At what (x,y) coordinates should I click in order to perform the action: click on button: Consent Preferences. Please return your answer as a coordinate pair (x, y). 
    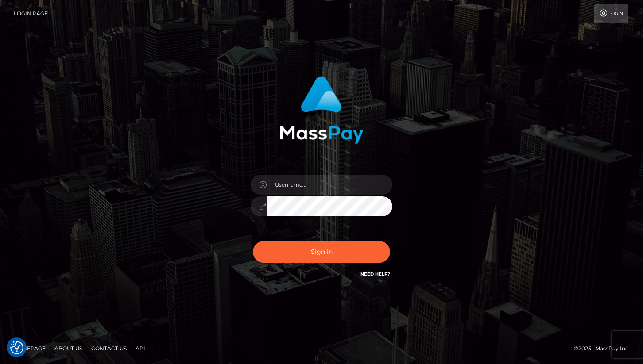
    Looking at the image, I should click on (17, 348).